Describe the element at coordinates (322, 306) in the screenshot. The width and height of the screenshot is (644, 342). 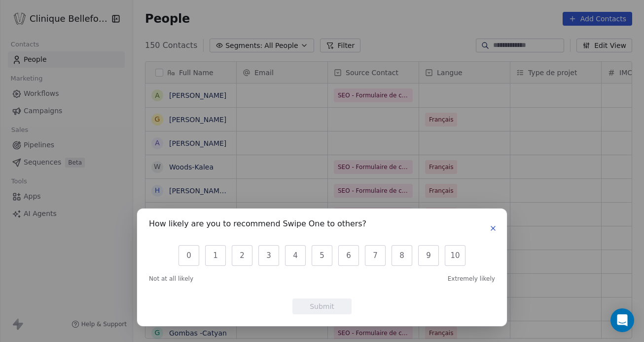
I see `button: Submit` at that location.